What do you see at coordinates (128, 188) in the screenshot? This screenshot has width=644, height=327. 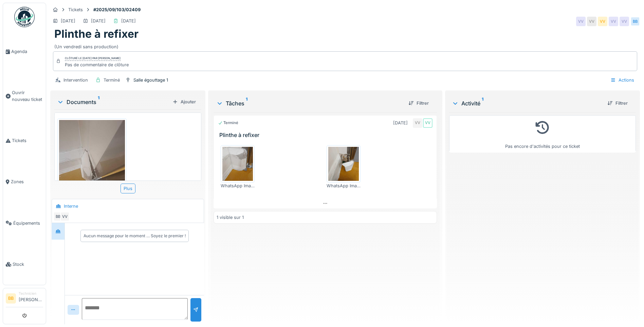 I see `div: Plus` at bounding box center [128, 188].